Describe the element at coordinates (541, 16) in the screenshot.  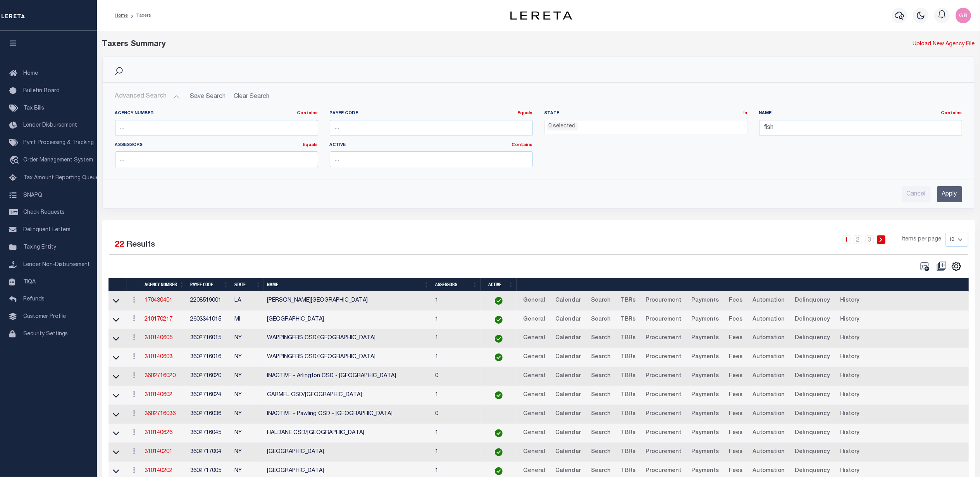
I see `img: logo-dark.svg` at that location.